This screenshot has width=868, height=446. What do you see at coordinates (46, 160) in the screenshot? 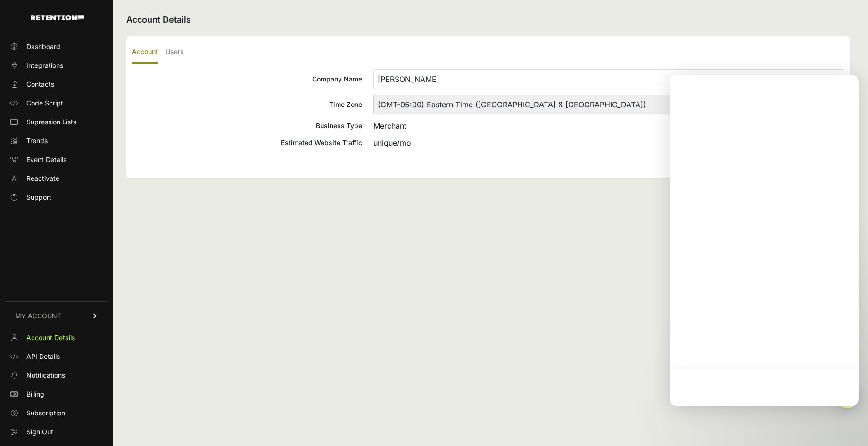
I see `span: Event Details` at bounding box center [46, 160].